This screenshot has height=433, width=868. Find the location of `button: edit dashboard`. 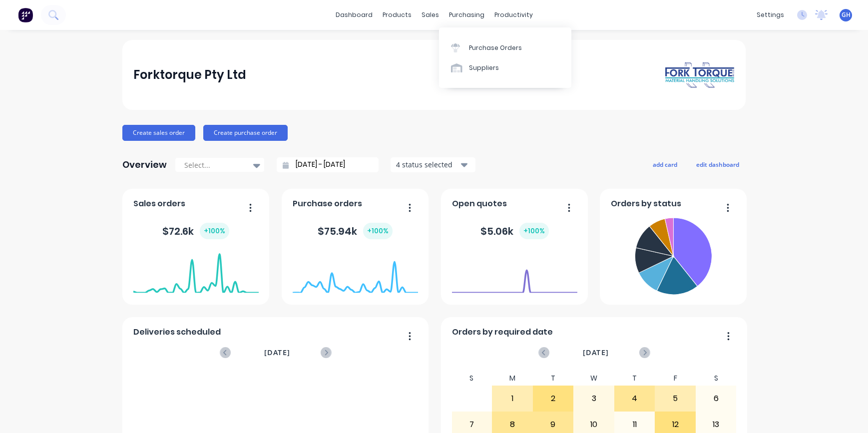

button: edit dashboard is located at coordinates (717, 164).